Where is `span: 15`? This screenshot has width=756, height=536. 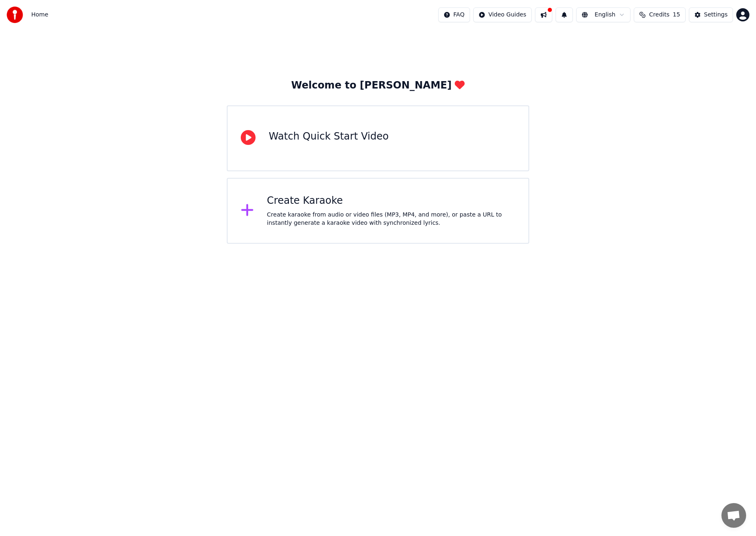
span: 15 is located at coordinates (677, 15).